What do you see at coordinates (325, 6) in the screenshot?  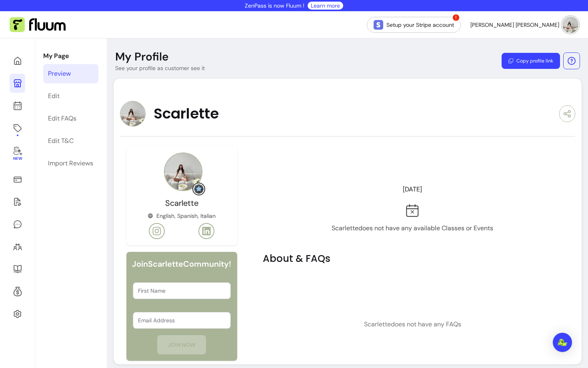 I see `a: Learn more` at bounding box center [325, 6].